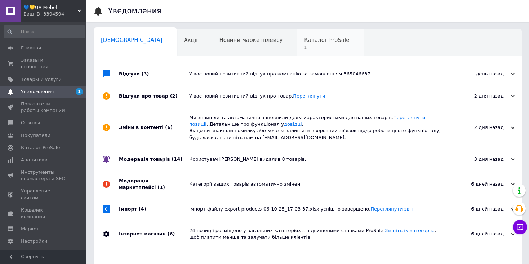 The width and height of the screenshot is (529, 264). Describe the element at coordinates (154, 209) in the screenshot. I see `div: Імпорт` at that location.